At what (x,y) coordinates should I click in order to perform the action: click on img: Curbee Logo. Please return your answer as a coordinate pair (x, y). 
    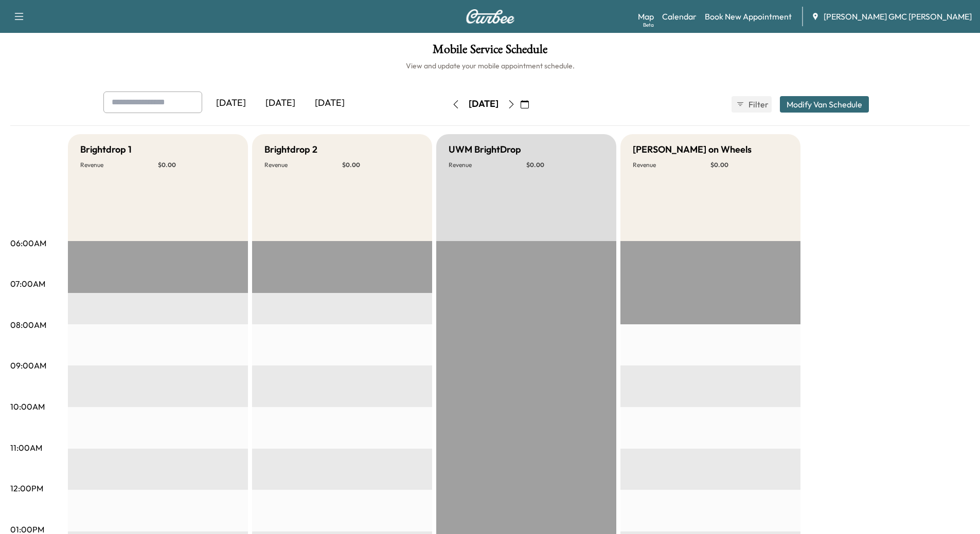
    Looking at the image, I should click on (490, 17).